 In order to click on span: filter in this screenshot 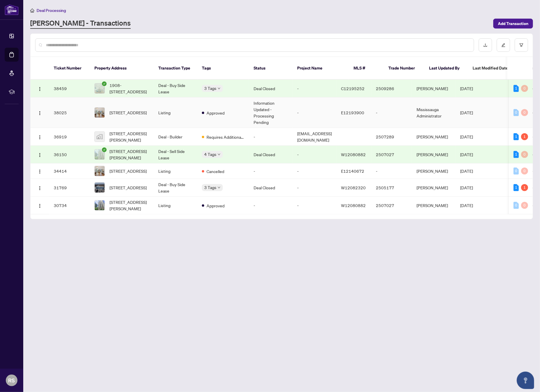, I will do `click(521, 45)`.